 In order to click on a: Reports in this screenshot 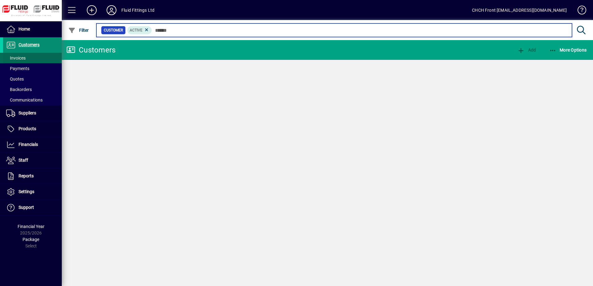, I will do `click(32, 176)`.